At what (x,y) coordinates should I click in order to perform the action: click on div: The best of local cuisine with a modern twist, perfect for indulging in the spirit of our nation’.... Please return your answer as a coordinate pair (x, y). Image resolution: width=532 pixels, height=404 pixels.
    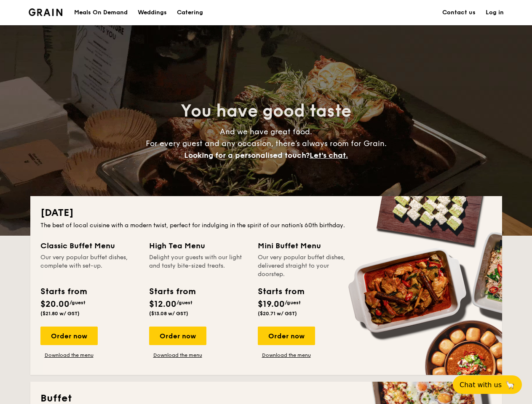
    Looking at the image, I should click on (266, 226).